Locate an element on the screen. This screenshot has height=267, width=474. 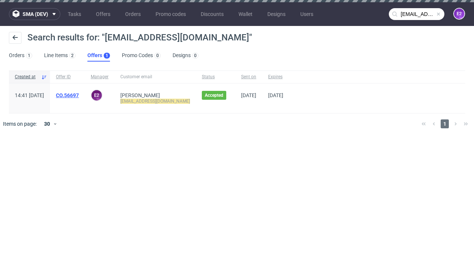
a: Offers is located at coordinates (103, 14).